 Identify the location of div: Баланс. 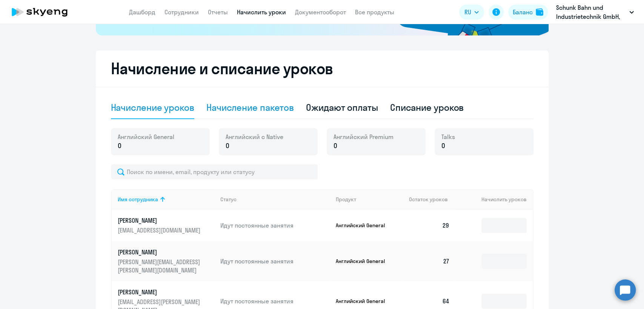
(522, 12).